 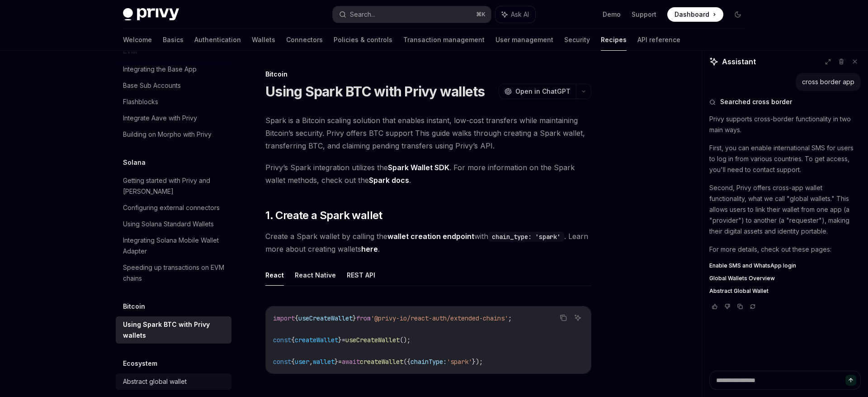 What do you see at coordinates (412, 14) in the screenshot?
I see `button: Search...⌘K` at bounding box center [412, 14].